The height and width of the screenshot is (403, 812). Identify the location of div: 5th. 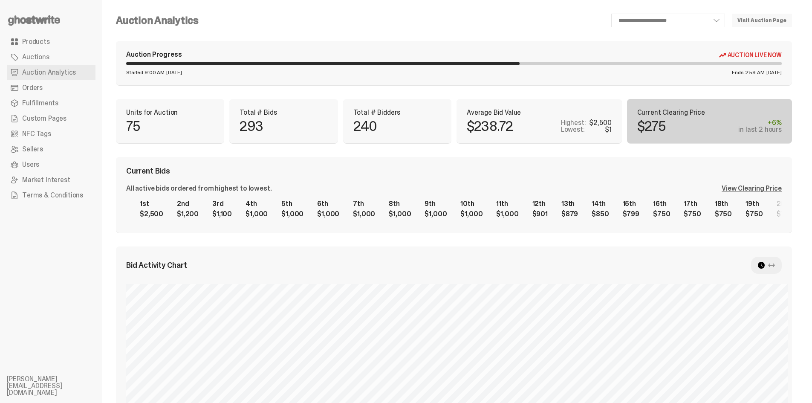
(293, 204).